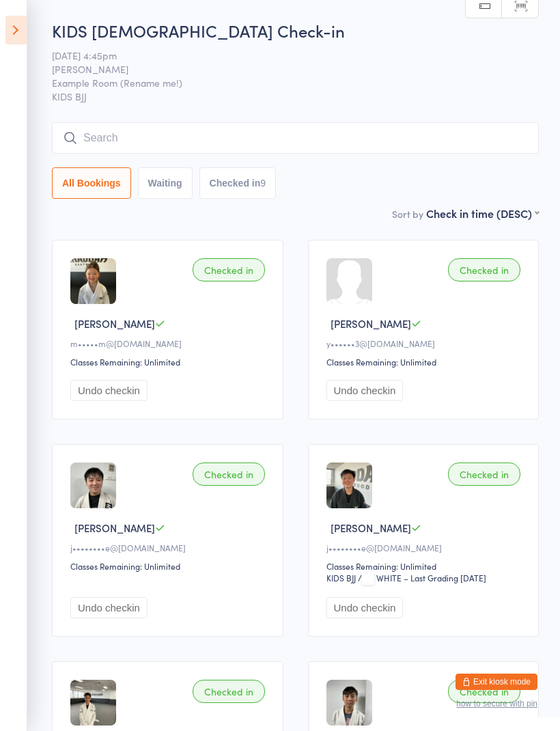 The width and height of the screenshot is (560, 731). I want to click on button: Checked in9, so click(238, 183).